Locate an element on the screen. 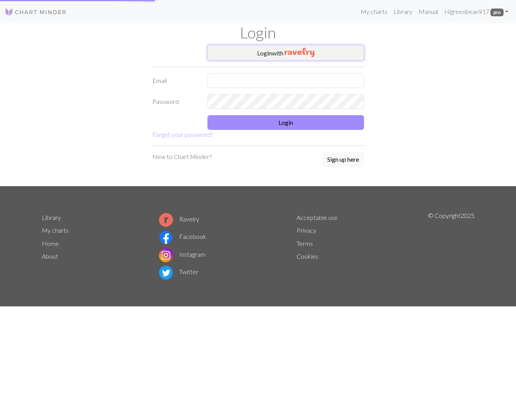 The width and height of the screenshot is (516, 420). img: Facebook logo is located at coordinates (166, 237).